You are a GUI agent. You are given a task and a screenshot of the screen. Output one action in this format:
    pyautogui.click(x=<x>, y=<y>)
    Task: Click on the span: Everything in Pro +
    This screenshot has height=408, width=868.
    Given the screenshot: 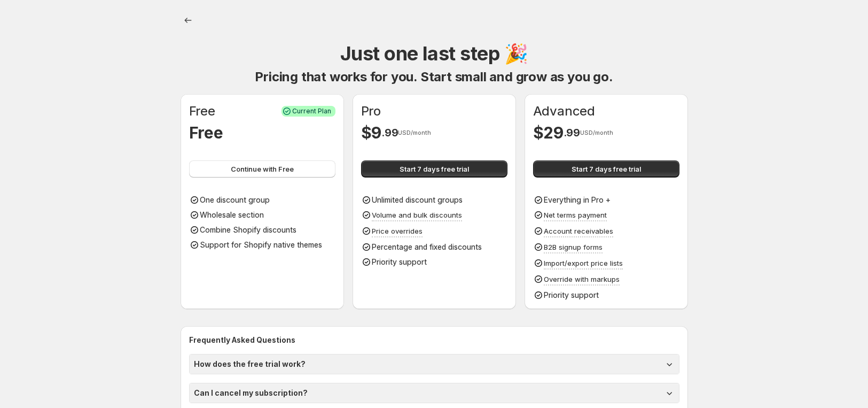 What is the action you would take?
    pyautogui.click(x=577, y=199)
    